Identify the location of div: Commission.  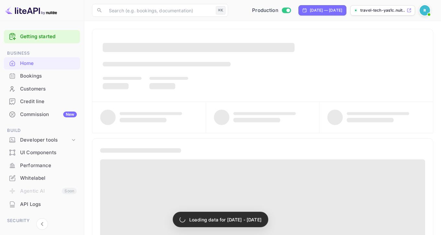
(48, 115).